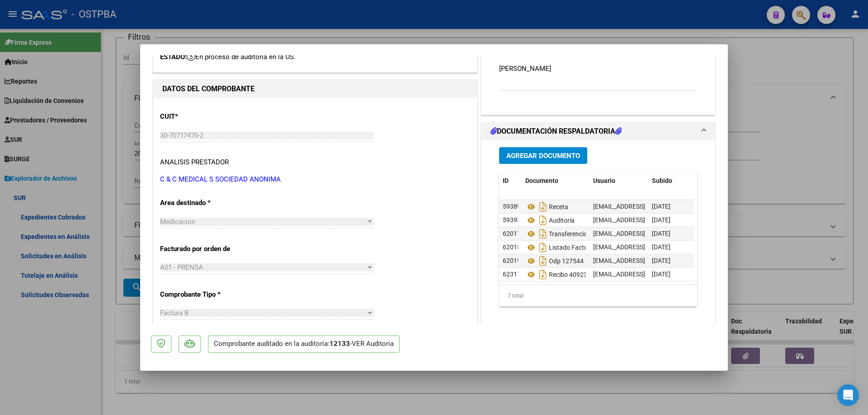  I want to click on span: 59392, so click(512, 220).